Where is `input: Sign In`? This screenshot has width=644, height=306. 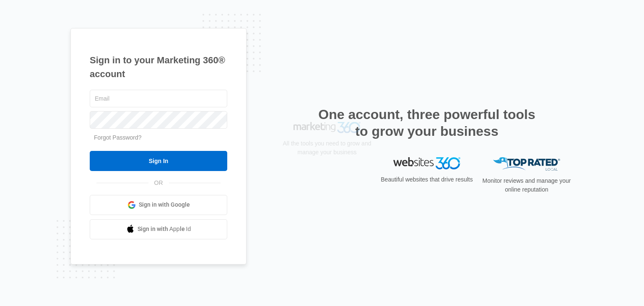 input: Sign In is located at coordinates (158, 161).